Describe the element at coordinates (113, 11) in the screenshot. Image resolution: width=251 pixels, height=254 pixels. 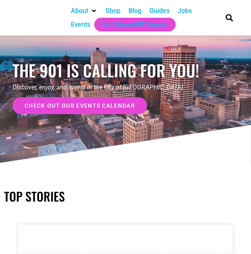
I see `div: Shop` at that location.